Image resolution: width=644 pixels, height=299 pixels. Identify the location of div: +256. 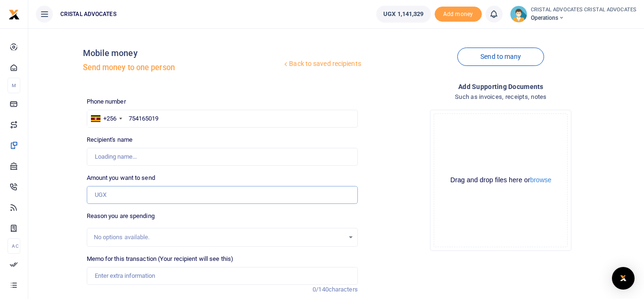
(109, 119).